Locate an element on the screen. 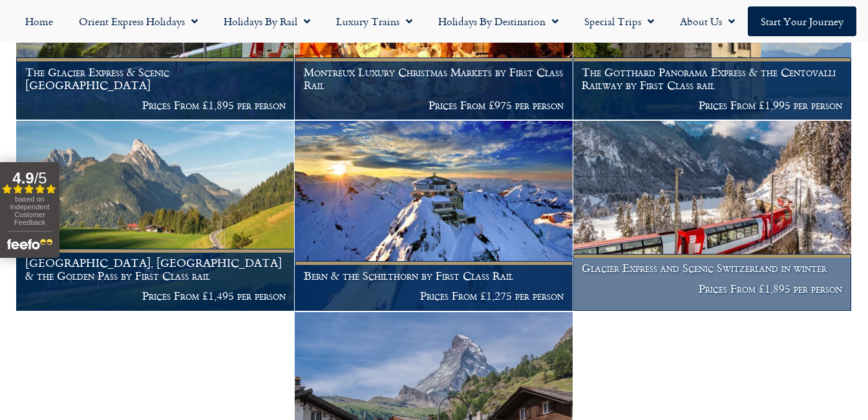  a: Orient Express Holidays is located at coordinates (139, 22).